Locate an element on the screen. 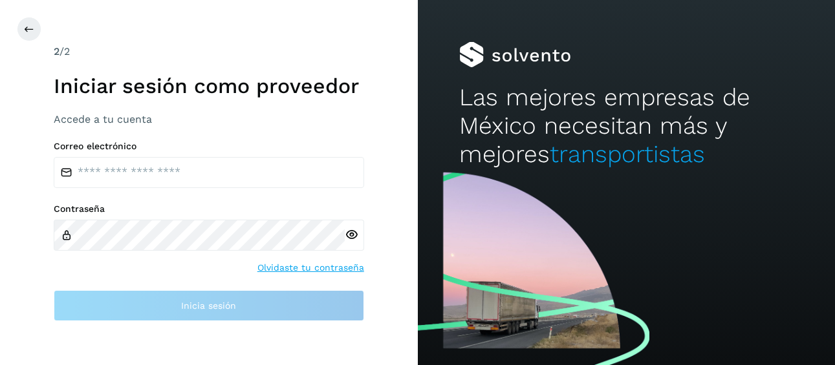 This screenshot has height=365, width=835. label: Correo electrónico is located at coordinates (209, 146).